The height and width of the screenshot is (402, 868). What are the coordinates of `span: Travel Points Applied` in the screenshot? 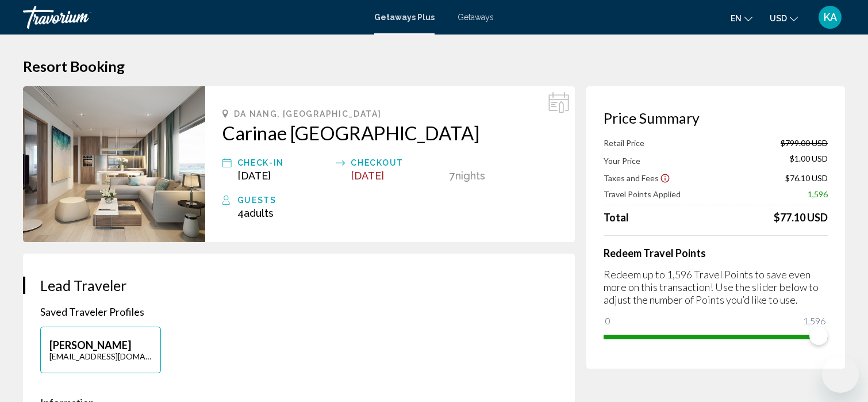 It's located at (642, 194).